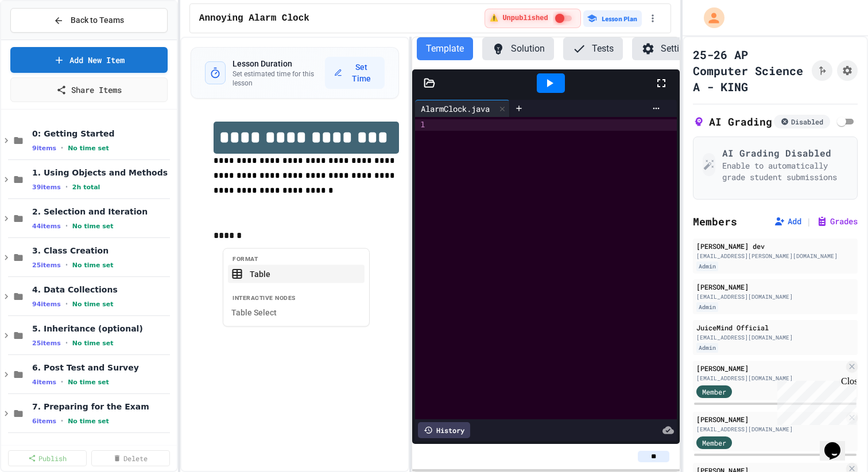  Describe the element at coordinates (667, 49) in the screenshot. I see `button: Settings` at that location.